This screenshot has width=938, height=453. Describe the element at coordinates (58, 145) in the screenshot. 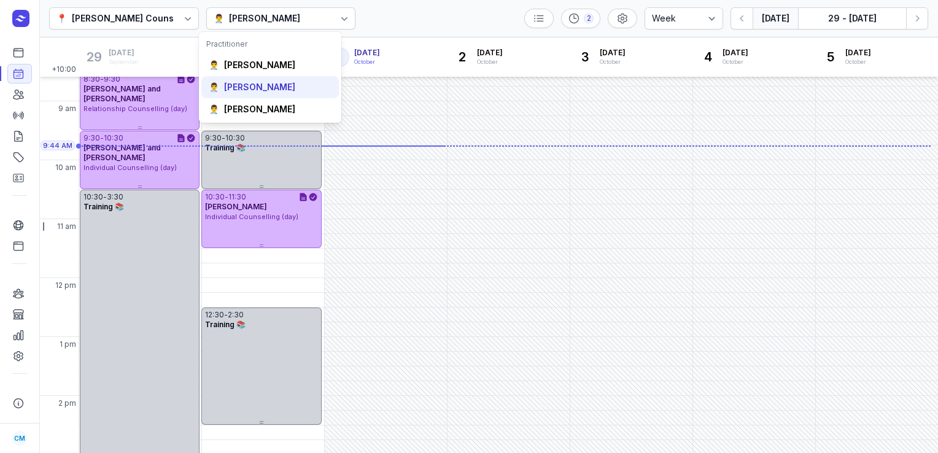

I see `span: 9:44 AM` at that location.